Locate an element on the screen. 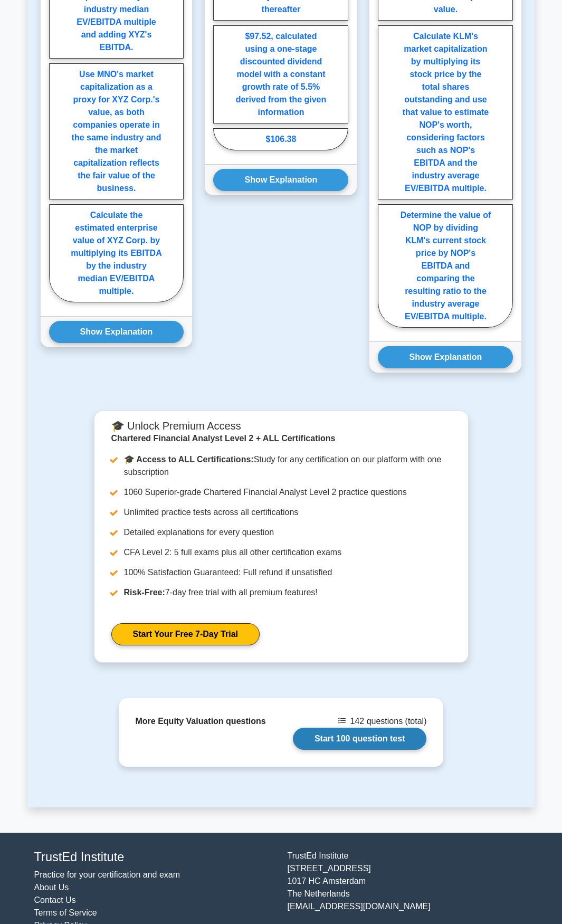  a: About Us is located at coordinates (52, 886).